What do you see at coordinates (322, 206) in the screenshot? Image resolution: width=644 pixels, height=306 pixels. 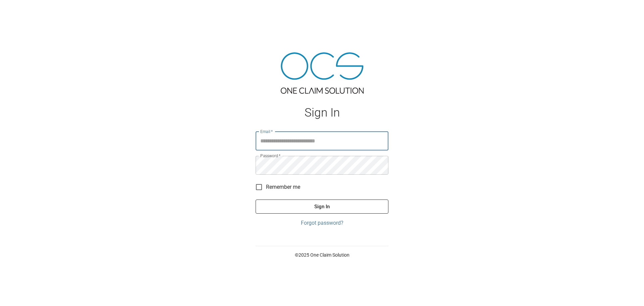 I see `button: Sign In` at bounding box center [322, 206].